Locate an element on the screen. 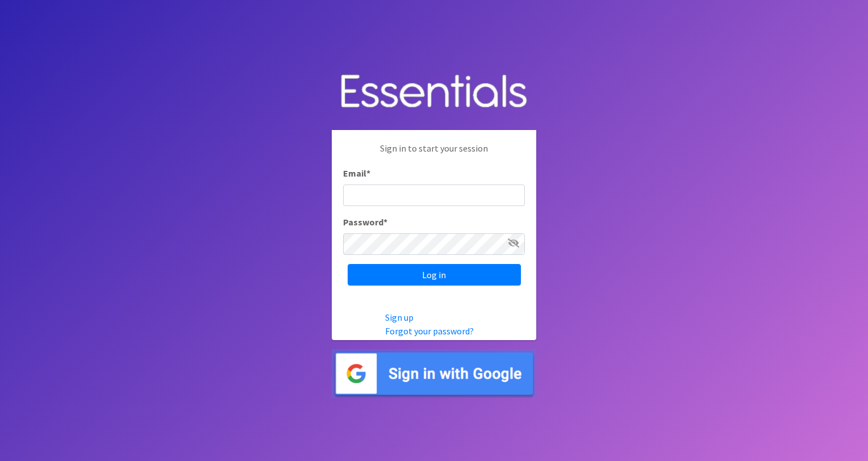 Image resolution: width=868 pixels, height=461 pixels. label: Password is located at coordinates (365, 222).